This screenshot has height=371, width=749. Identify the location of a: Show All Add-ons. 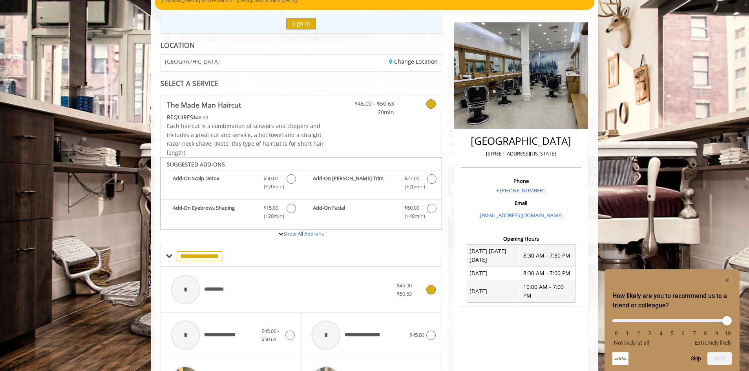
(304, 234).